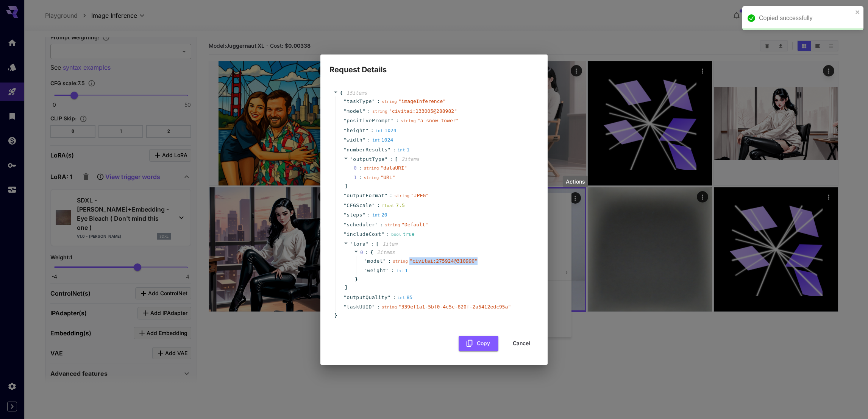 This screenshot has width=868, height=419. I want to click on span: 1, so click(358, 177).